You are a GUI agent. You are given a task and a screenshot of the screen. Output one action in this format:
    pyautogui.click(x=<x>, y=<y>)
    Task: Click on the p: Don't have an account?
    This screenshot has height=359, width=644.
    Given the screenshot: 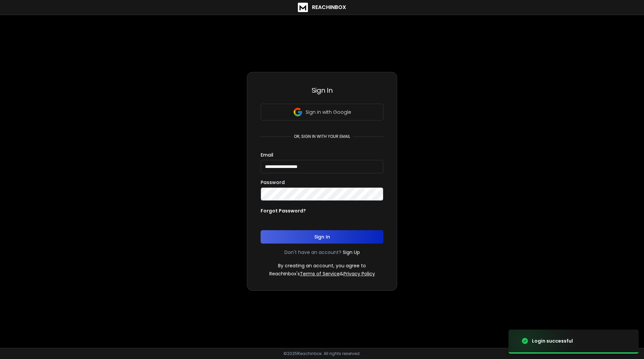 What is the action you would take?
    pyautogui.click(x=313, y=252)
    